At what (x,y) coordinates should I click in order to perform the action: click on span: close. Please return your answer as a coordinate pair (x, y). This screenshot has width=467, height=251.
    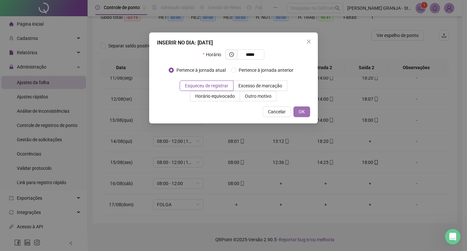
    Looking at the image, I should click on (309, 42).